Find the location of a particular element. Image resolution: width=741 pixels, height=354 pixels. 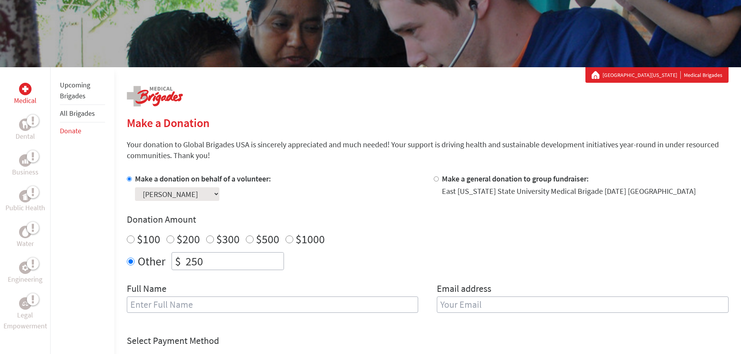

img: Legal Empowerment is located at coordinates (25, 304).